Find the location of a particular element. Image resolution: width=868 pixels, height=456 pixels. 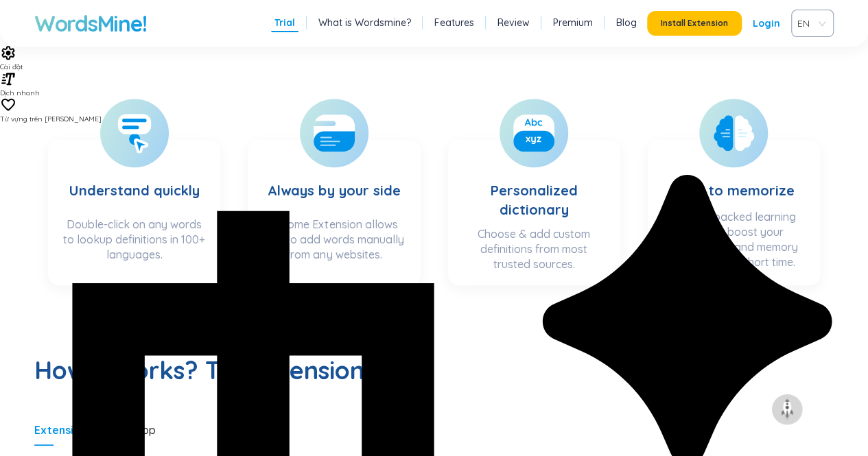

img: to top is located at coordinates (787, 409).